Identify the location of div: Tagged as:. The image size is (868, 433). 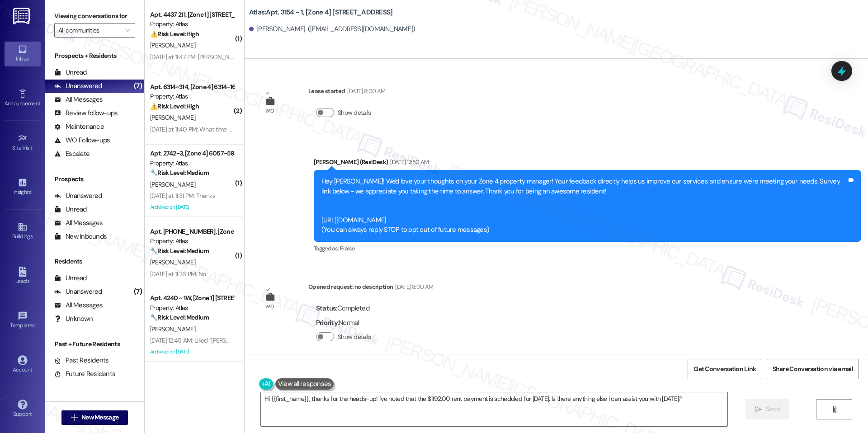
(587, 248).